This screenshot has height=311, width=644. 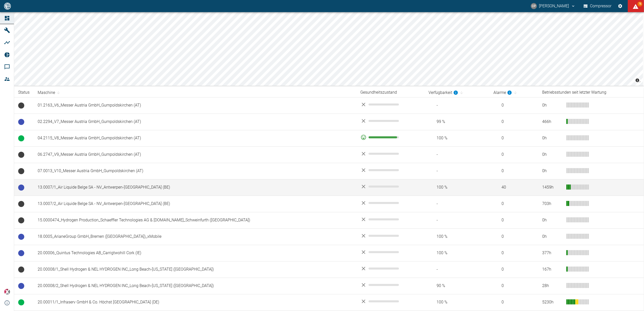 What do you see at coordinates (552, 286) in the screenshot?
I see `div: 28 h` at bounding box center [552, 286].